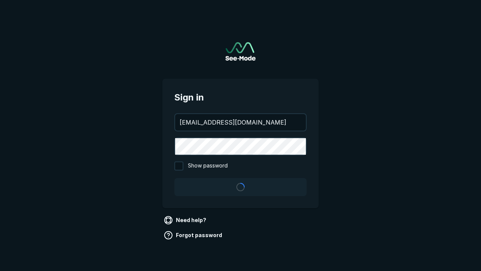 This screenshot has height=271, width=481. Describe the element at coordinates (194, 235) in the screenshot. I see `a: Forgot password` at that location.